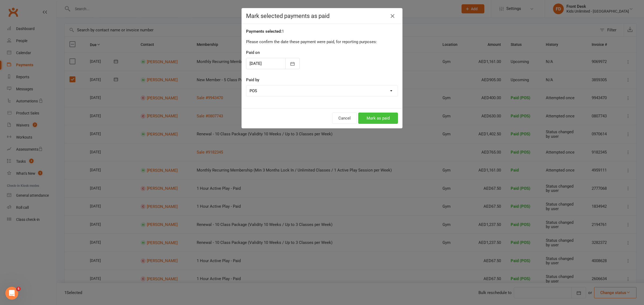 The image size is (644, 305). What do you see at coordinates (18, 289) in the screenshot?
I see `span: 5` at bounding box center [18, 289].